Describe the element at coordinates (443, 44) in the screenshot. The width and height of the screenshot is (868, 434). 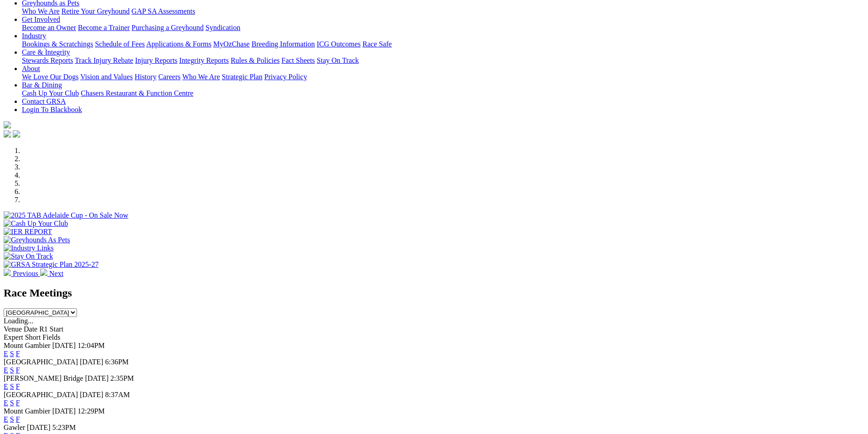
I see `div: Industry` at that location.